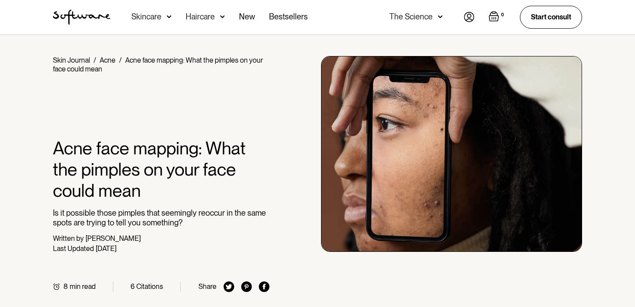 The height and width of the screenshot is (307, 635). Describe the element at coordinates (411, 17) in the screenshot. I see `div: The Science` at that location.